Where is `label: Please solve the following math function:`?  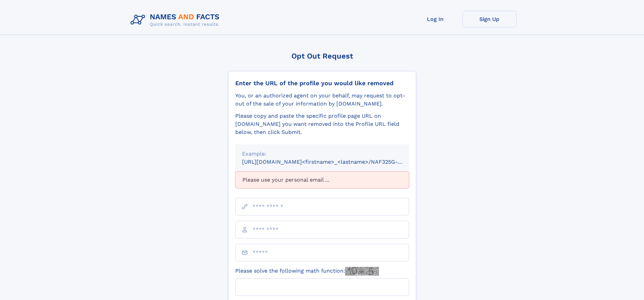
label: Please solve the following math function: is located at coordinates (307, 271).